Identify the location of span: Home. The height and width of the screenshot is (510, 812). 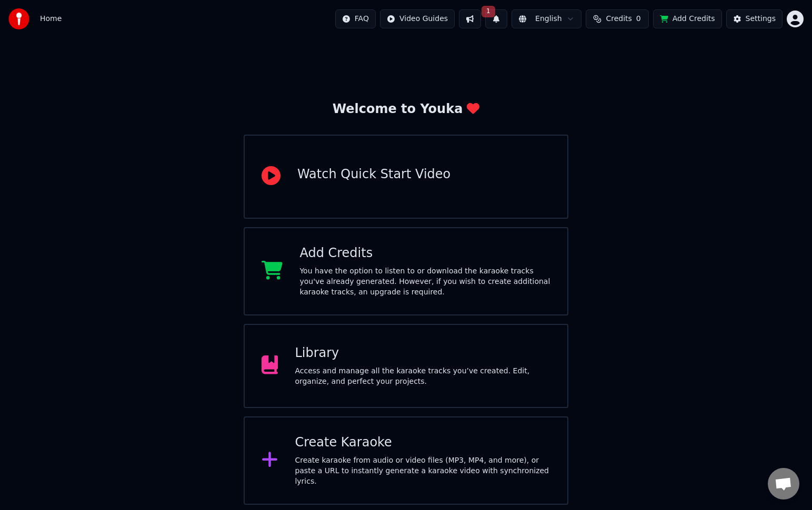
(51, 19).